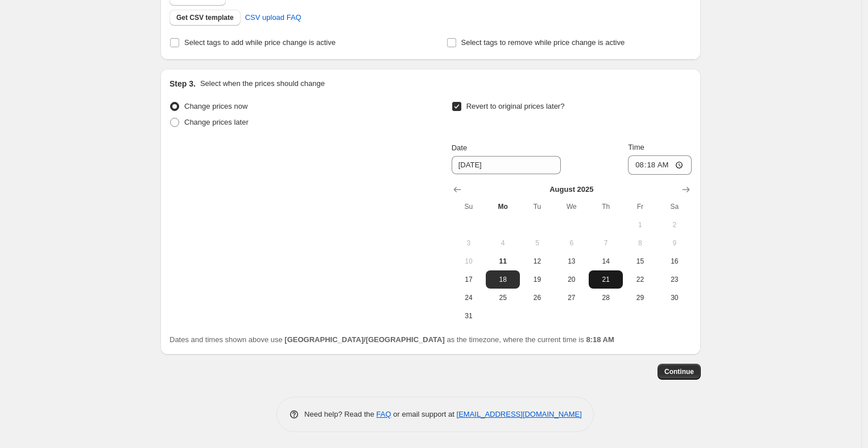  Describe the element at coordinates (469, 243) in the screenshot. I see `button: Sunday August 3 2025` at that location.